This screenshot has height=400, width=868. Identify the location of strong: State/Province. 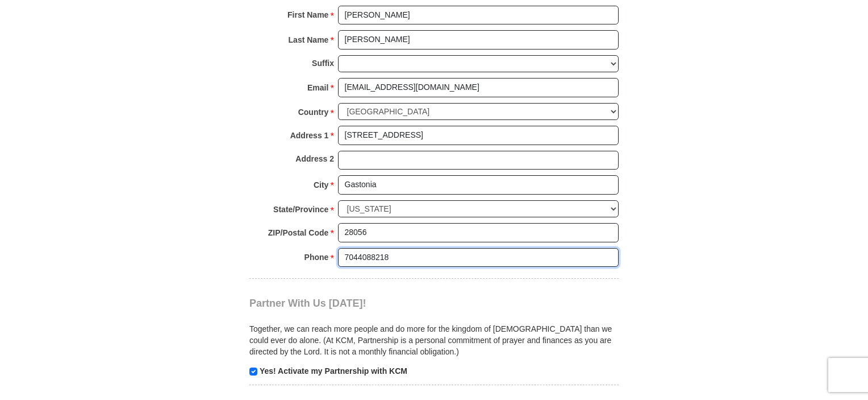
(301, 209).